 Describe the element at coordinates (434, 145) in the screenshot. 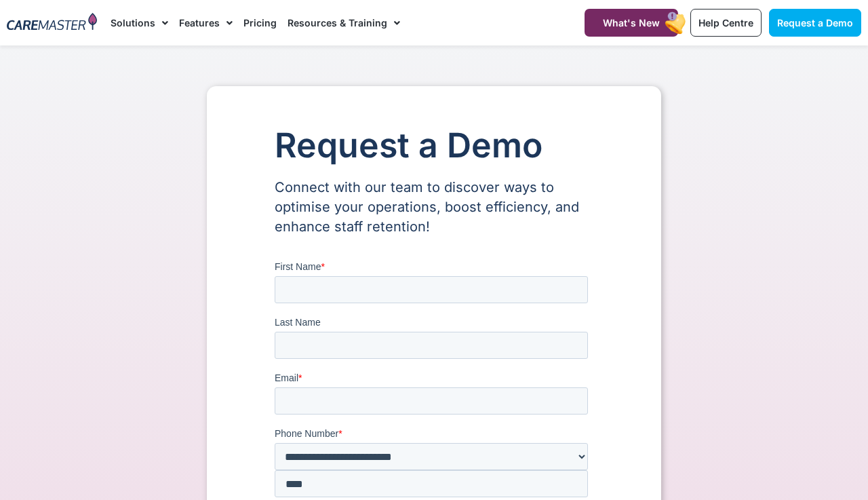

I see `h1: Request a Demo` at that location.